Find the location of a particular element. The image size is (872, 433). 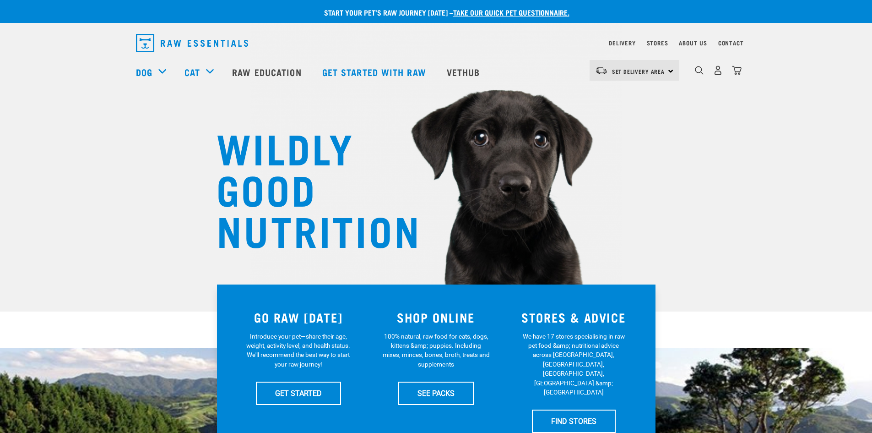

img: user.png is located at coordinates (718, 70).